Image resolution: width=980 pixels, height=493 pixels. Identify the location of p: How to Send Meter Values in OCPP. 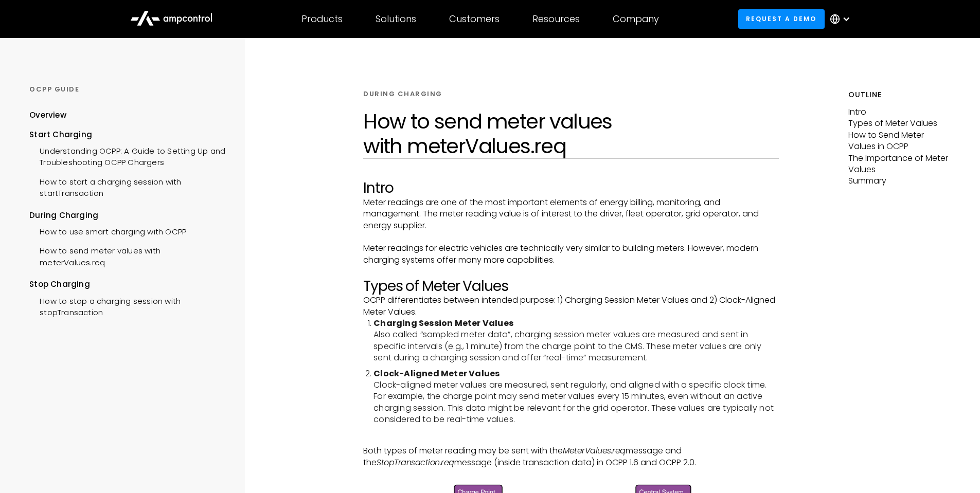
(899, 141).